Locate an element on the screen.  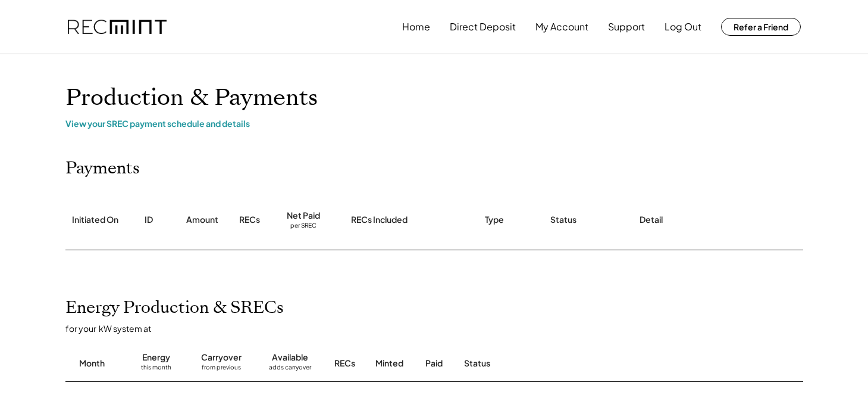
button: Refer a Friend is located at coordinates (761, 27).